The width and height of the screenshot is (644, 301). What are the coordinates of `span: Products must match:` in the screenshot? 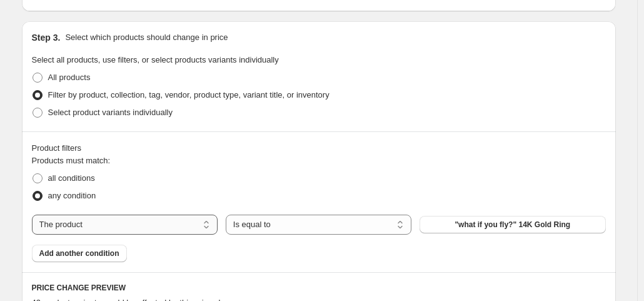 It's located at (72, 160).